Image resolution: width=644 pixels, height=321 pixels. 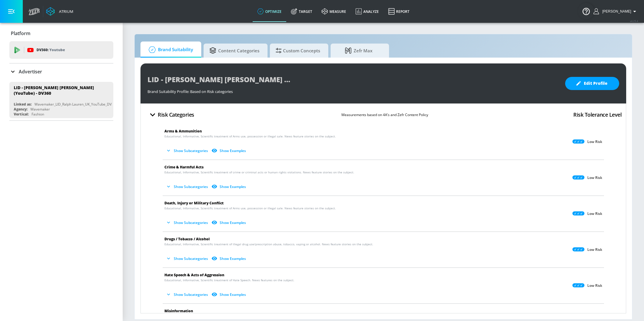 I want to click on div: Linked as:, so click(x=22, y=104).